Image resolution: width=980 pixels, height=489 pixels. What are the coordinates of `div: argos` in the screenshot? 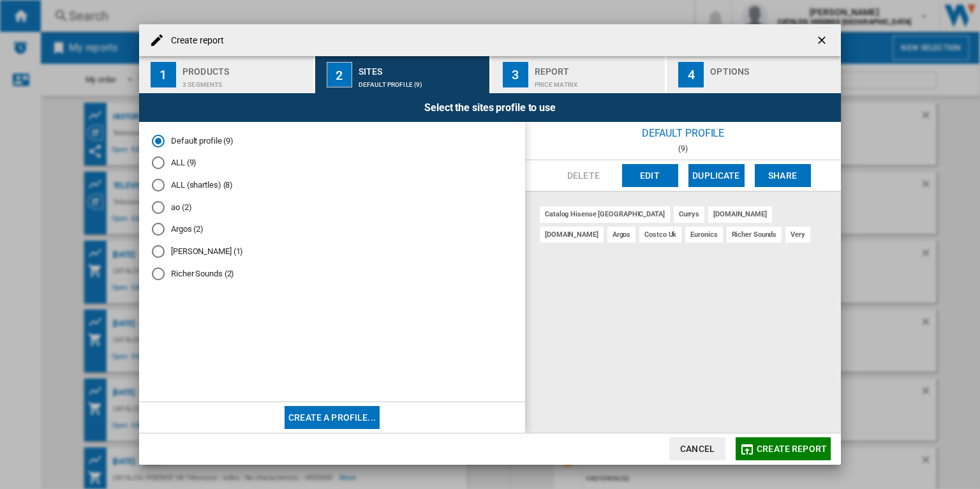 It's located at (622, 234).